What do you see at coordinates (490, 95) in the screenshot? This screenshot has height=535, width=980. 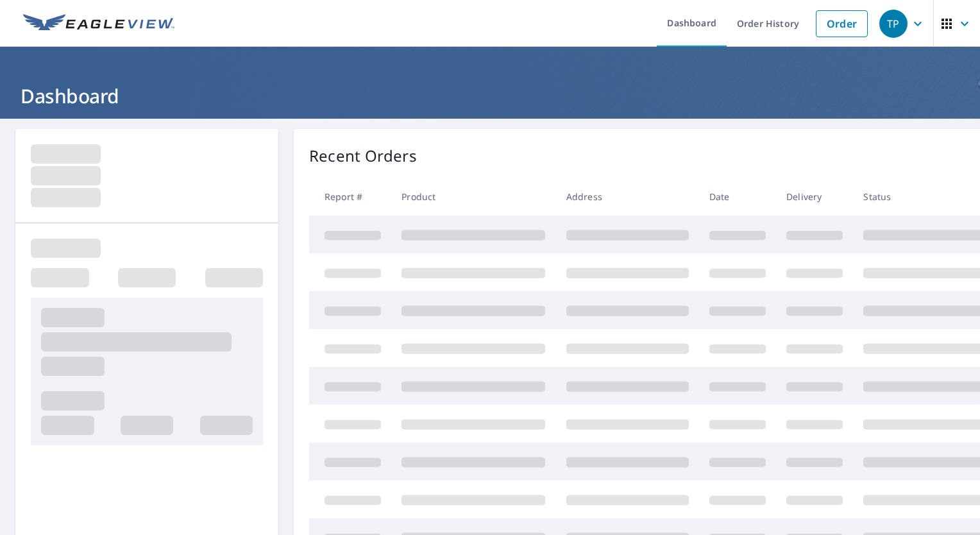 I see `h1: Dashboard` at bounding box center [490, 95].